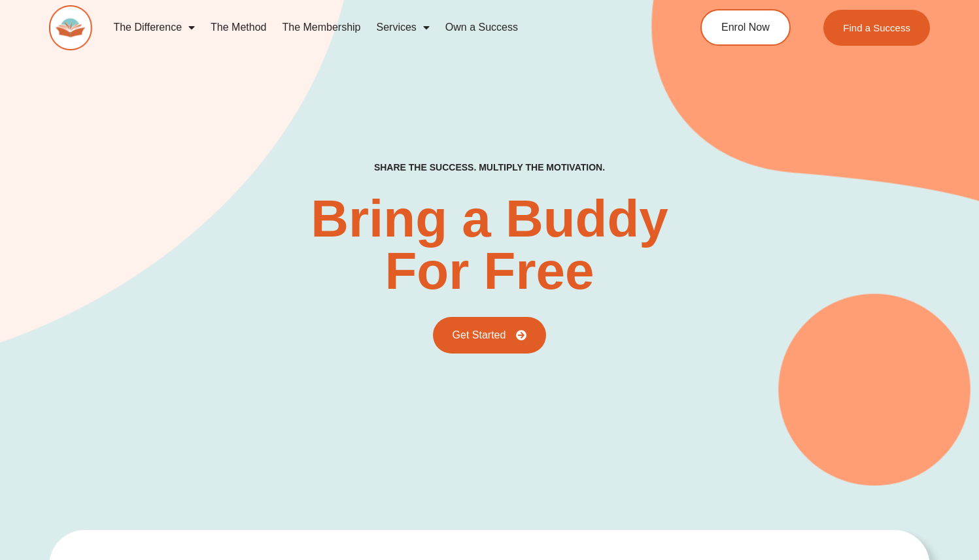  Describe the element at coordinates (154, 27) in the screenshot. I see `a: The Difference` at that location.